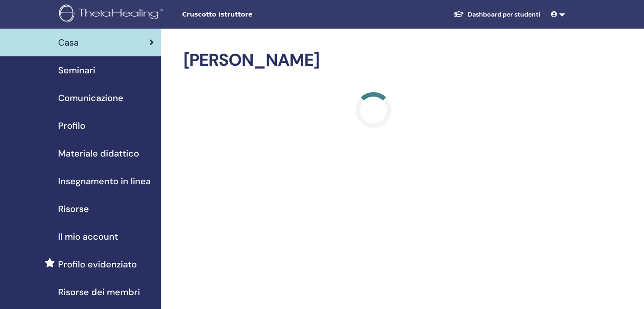 The height and width of the screenshot is (309, 644). What do you see at coordinates (88, 237) in the screenshot?
I see `span: Il mio account` at bounding box center [88, 237].